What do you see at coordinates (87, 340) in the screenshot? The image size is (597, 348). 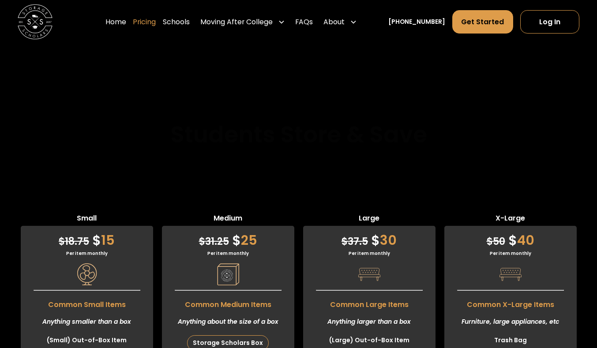 I see `li: (Small) Out-of-Box Item` at bounding box center [87, 340].